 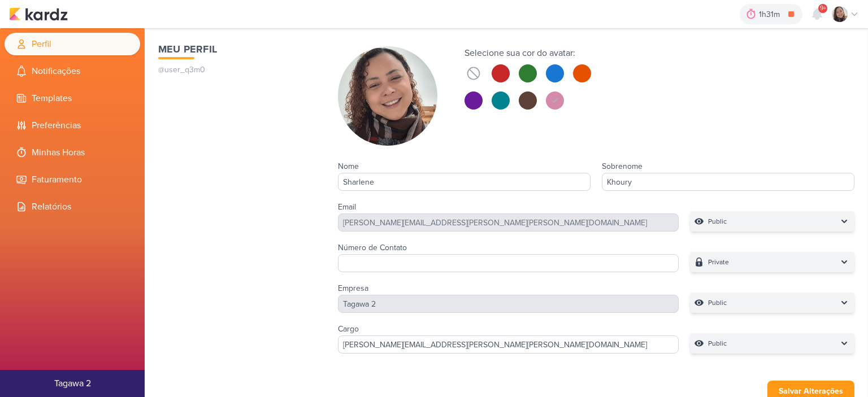 I want to click on li: Templates, so click(x=73, y=98).